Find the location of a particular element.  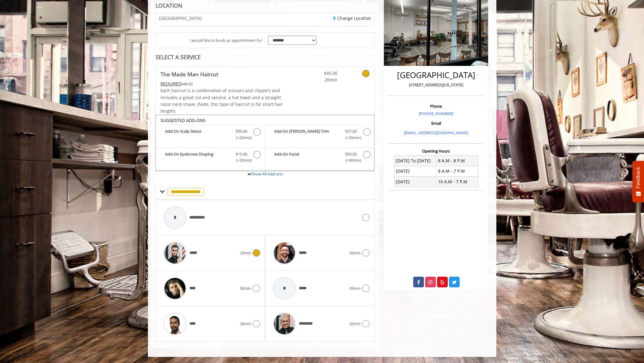

td: 10 A.M - 7 P.M is located at coordinates (457, 182).